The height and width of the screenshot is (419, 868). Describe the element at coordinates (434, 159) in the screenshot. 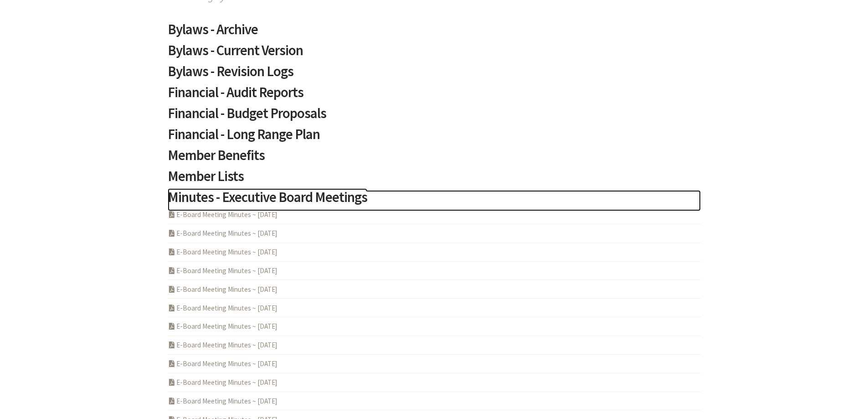

I see `h2: Member Benefits` at that location.